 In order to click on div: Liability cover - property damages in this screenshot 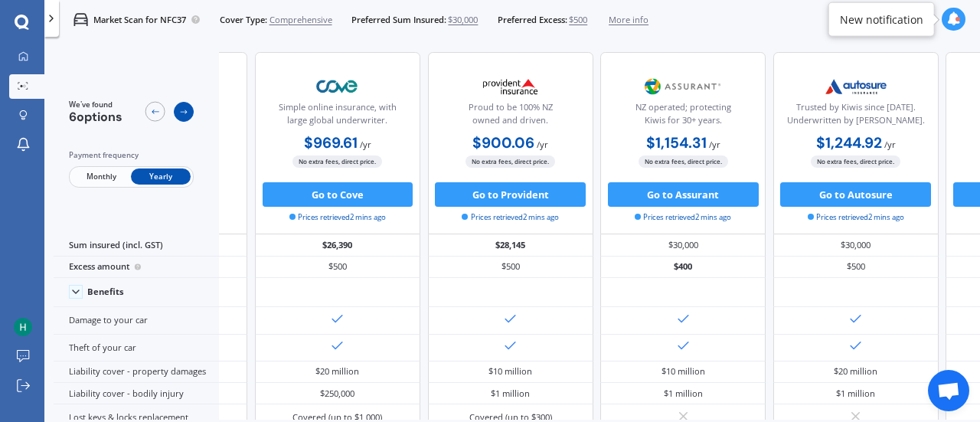, I will do `click(136, 372)`.